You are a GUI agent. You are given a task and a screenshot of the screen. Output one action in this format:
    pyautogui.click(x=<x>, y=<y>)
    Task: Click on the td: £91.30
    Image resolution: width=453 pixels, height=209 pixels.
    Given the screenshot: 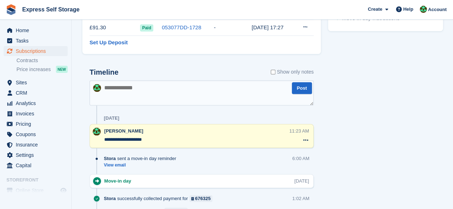 What is the action you would take?
    pyautogui.click(x=115, y=28)
    